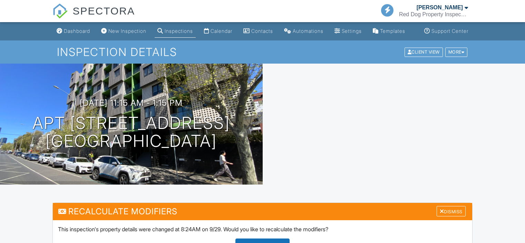 This screenshot has width=525, height=243. What do you see at coordinates (104, 11) in the screenshot?
I see `span: SPECTORA` at bounding box center [104, 11].